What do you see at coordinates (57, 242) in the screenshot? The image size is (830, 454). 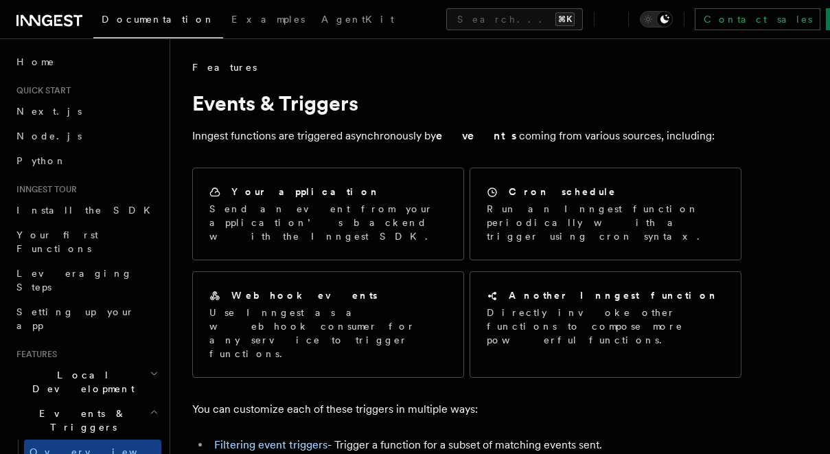 I see `span: Your first Functions` at bounding box center [57, 242].